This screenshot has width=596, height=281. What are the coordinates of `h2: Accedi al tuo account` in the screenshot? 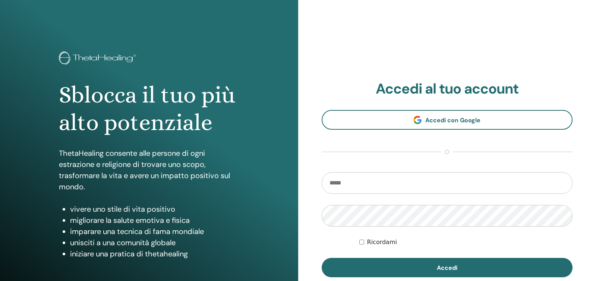 It's located at (447, 89).